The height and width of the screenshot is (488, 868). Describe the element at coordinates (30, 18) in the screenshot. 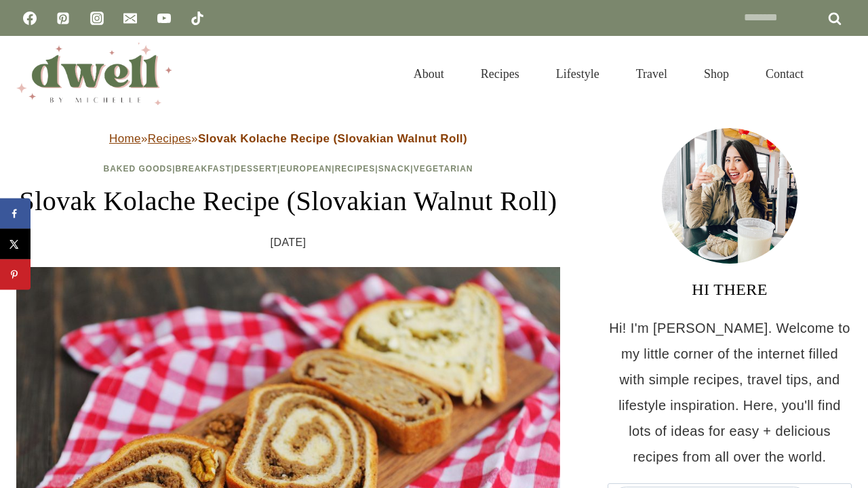

I see `a: Facebook` at that location.